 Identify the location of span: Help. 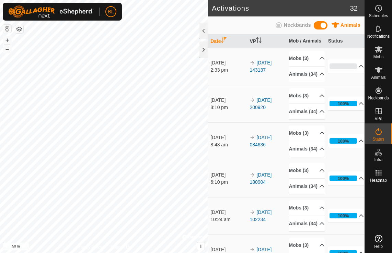
(378, 247).